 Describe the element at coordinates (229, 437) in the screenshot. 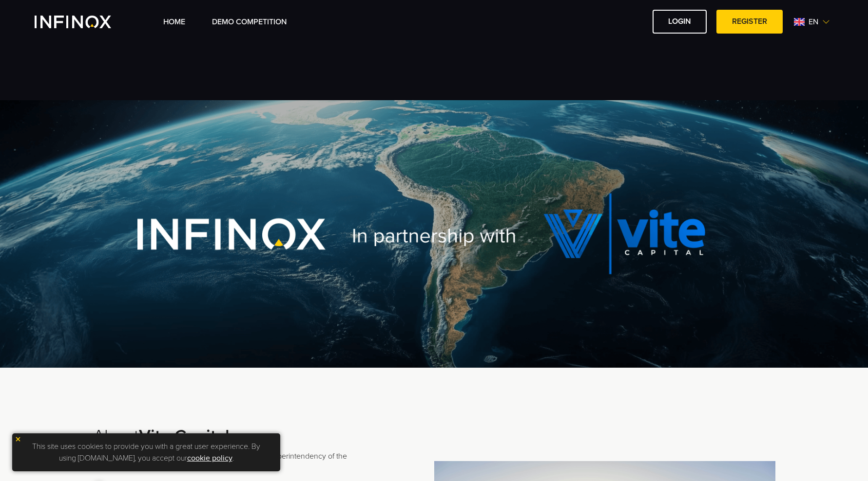

I see `h3: About` at that location.